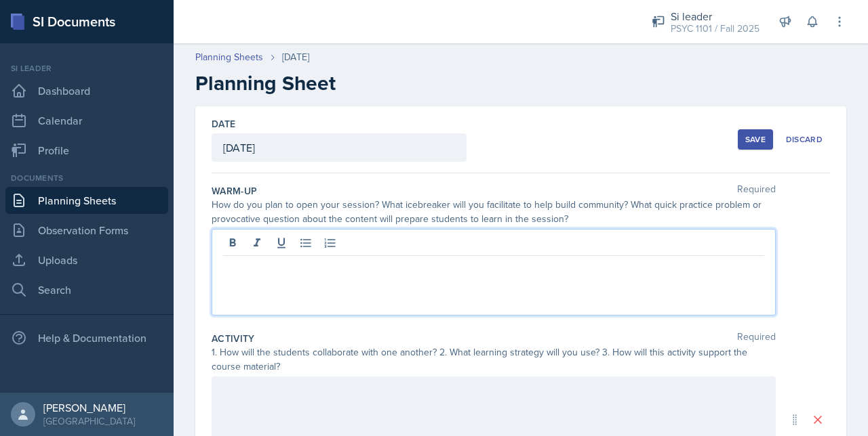 Image resolution: width=868 pixels, height=436 pixels. Describe the element at coordinates (804, 140) in the screenshot. I see `div: Discard` at that location.